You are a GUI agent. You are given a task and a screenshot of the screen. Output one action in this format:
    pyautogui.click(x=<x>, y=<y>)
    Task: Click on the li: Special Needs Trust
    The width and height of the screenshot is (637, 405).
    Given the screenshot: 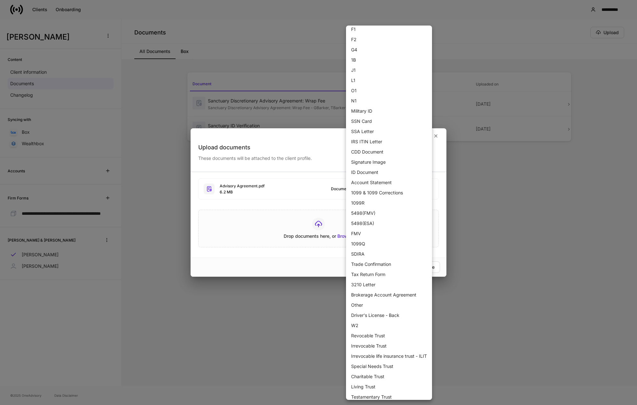 What is the action you would take?
    pyautogui.click(x=389, y=367)
    